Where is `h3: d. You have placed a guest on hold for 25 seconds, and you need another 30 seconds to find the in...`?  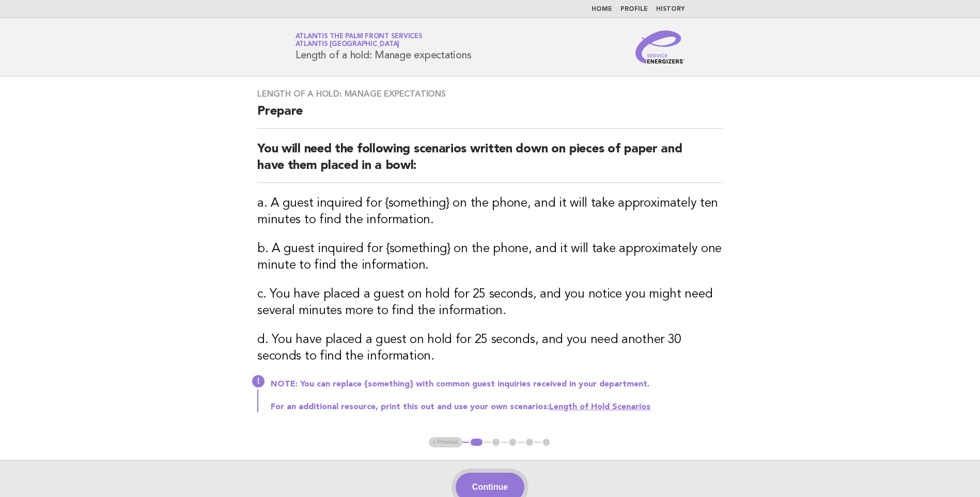
h3: d. You have placed a guest on hold for 25 seconds, and you need another 30 seconds to find the in... is located at coordinates (490, 348).